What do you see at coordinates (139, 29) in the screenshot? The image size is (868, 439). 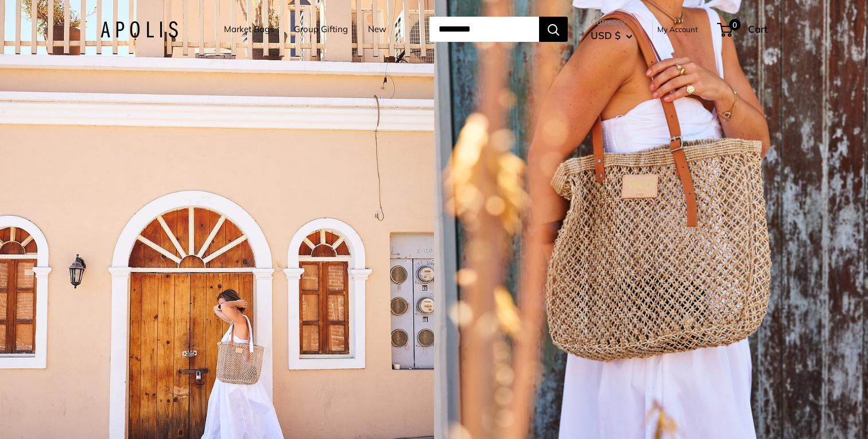 I see `img: Apolis` at bounding box center [139, 29].